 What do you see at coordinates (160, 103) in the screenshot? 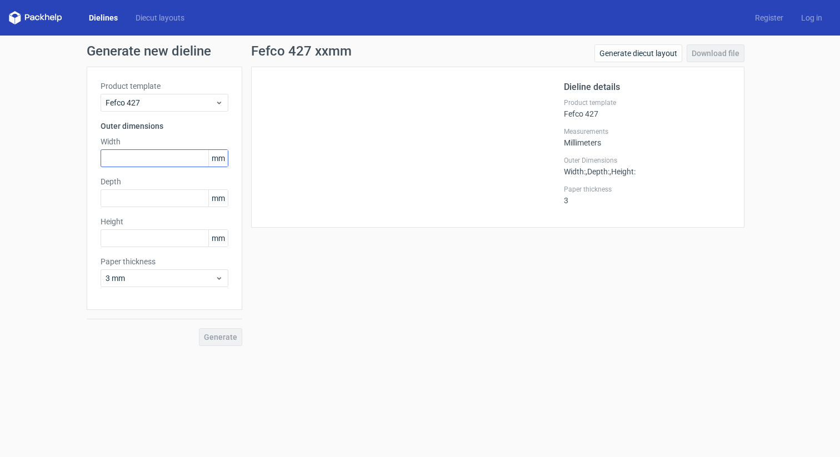
I see `span: Fefco 427` at bounding box center [160, 103].